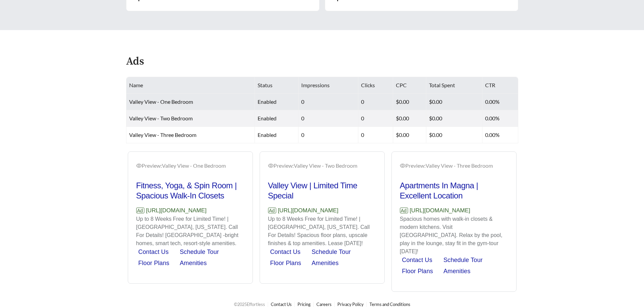  What do you see at coordinates (191, 85) in the screenshot?
I see `th: Name` at bounding box center [191, 85].